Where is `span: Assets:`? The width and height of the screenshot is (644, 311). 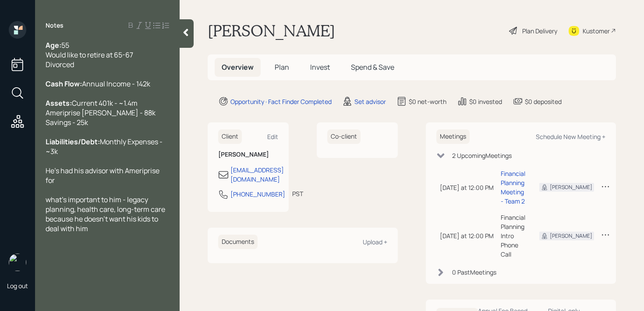 span: Assets: is located at coordinates (59, 103).